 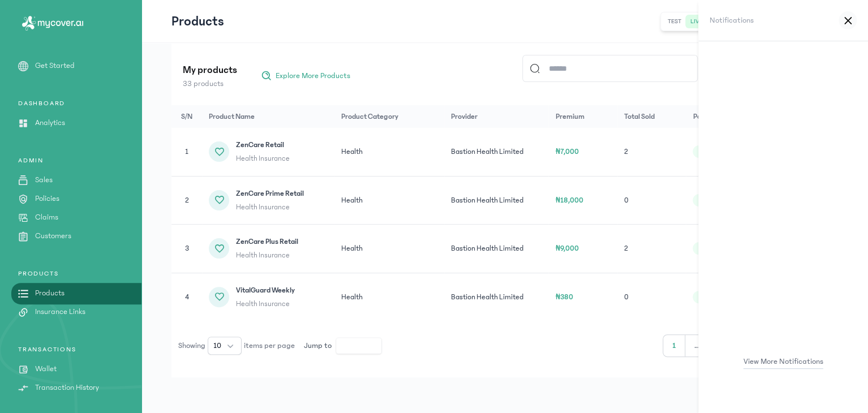 I want to click on th: Policy Status, so click(x=720, y=117).